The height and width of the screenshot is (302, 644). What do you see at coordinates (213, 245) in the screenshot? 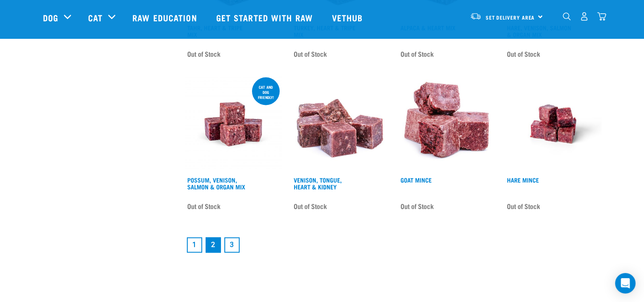
I see `a: Page 2` at bounding box center [213, 245].